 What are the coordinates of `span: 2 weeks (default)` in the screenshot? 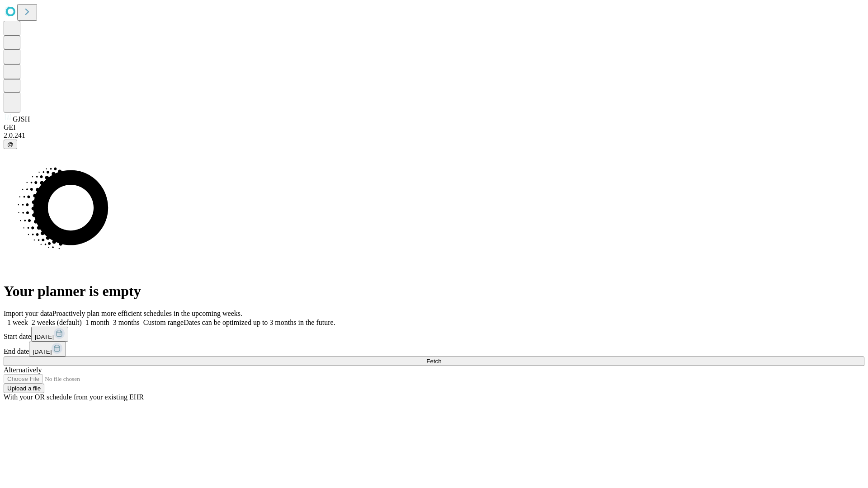 It's located at (57, 322).